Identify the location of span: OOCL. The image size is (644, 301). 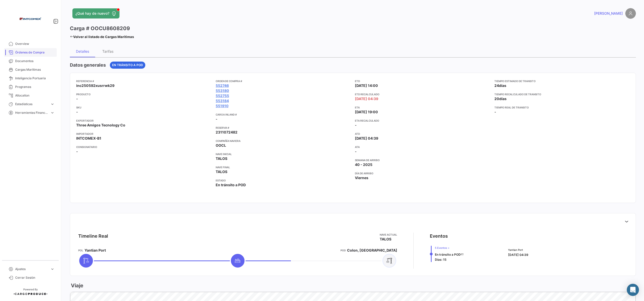
(221, 146).